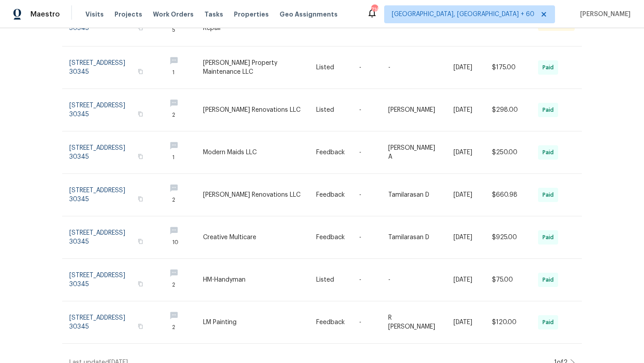 The height and width of the screenshot is (363, 644). I want to click on td: Creative Multicare, so click(252, 237).